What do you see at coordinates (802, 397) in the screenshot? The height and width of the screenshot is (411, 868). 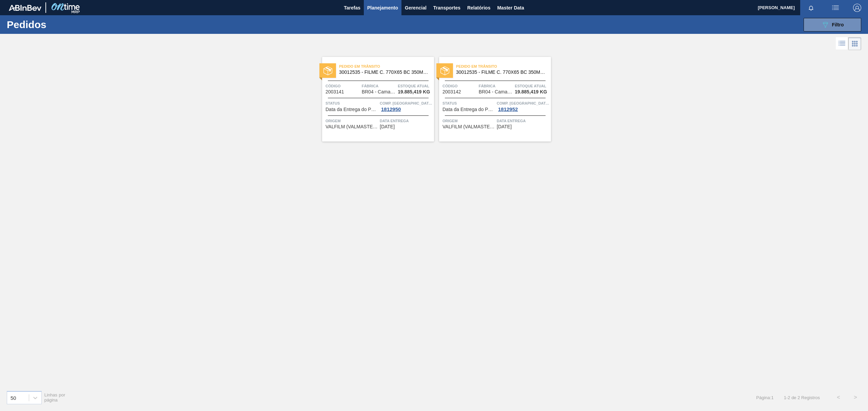 I see `span: 1 - 2 de 2 Registros` at bounding box center [802, 397].